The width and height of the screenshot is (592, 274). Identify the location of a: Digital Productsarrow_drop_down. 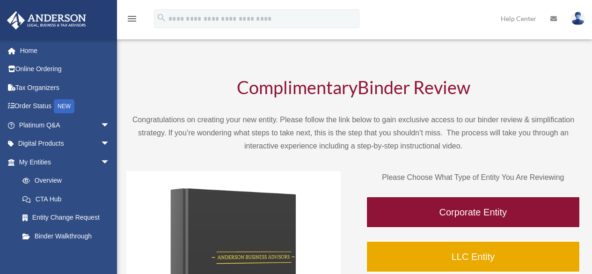
(65, 144).